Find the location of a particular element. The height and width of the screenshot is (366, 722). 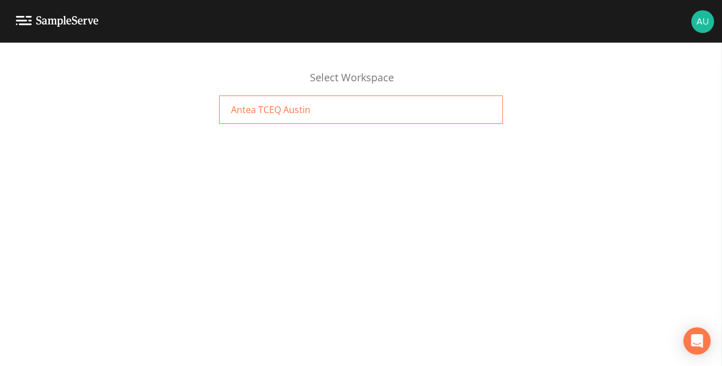

img: 12eab8baf8763a7aaab4b9d5825dc6f3 is located at coordinates (703, 22).